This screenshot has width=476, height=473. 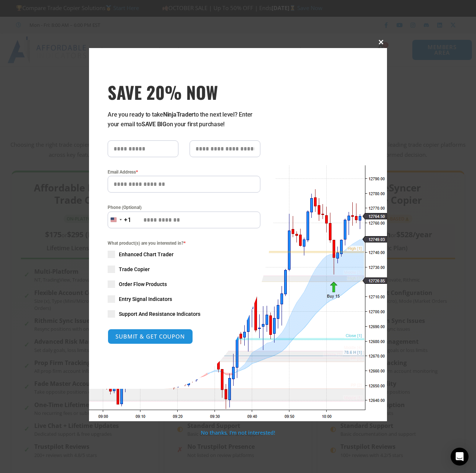 What do you see at coordinates (120, 220) in the screenshot?
I see `button: Selected country` at bounding box center [120, 220].